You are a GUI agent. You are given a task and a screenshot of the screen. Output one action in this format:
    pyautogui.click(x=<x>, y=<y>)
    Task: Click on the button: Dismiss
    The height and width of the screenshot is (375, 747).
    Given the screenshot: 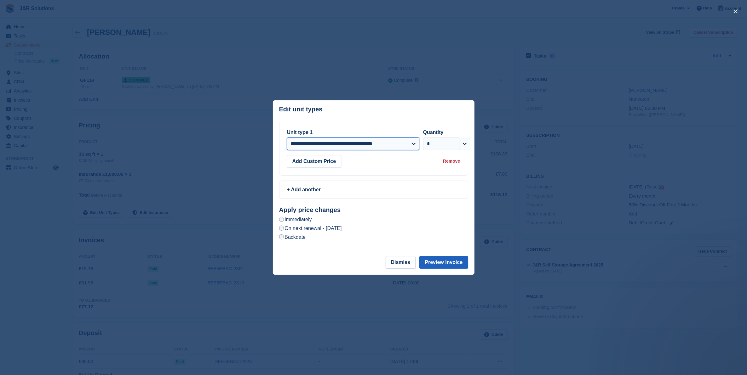 What is the action you would take?
    pyautogui.click(x=400, y=263)
    